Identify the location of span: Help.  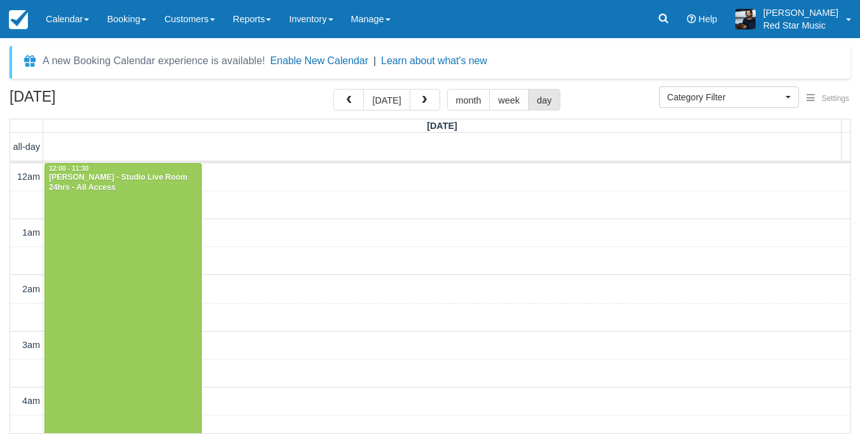
(708, 19).